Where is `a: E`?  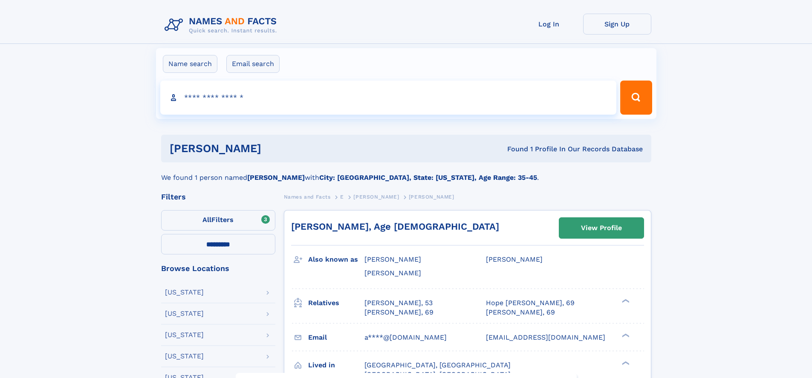
a: E is located at coordinates (342, 196).